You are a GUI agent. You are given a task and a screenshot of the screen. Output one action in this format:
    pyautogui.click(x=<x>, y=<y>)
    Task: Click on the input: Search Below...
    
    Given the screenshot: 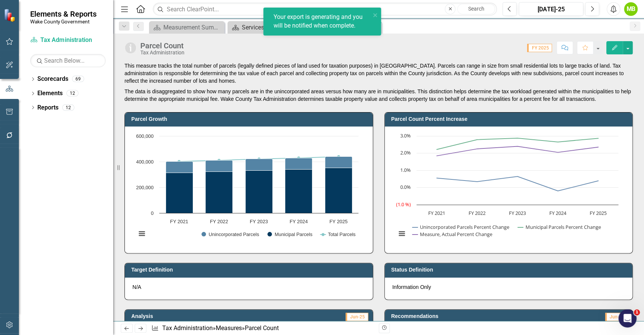 What is the action you would take?
    pyautogui.click(x=68, y=60)
    